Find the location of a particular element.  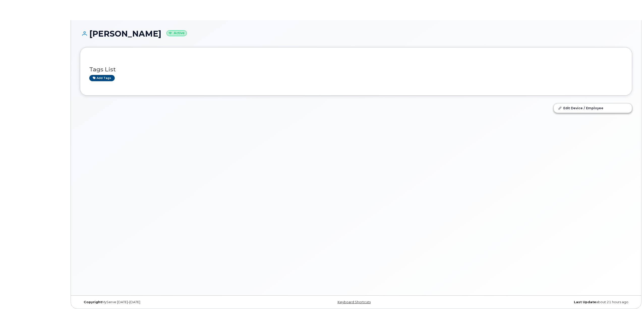

a: Edit Device / Employee is located at coordinates (593, 108).